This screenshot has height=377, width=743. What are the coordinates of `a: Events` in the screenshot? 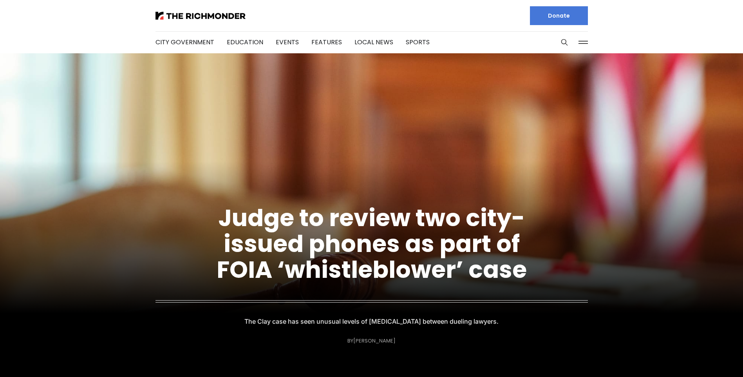 It's located at (287, 42).